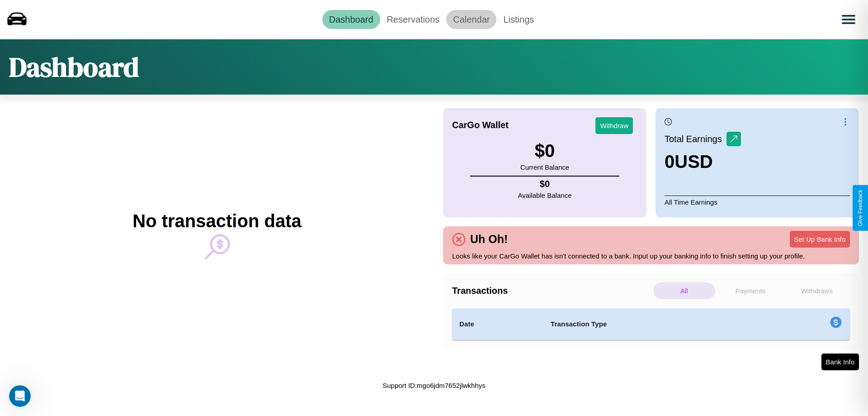  What do you see at coordinates (695, 139) in the screenshot?
I see `p: Total Earnings` at bounding box center [695, 139].